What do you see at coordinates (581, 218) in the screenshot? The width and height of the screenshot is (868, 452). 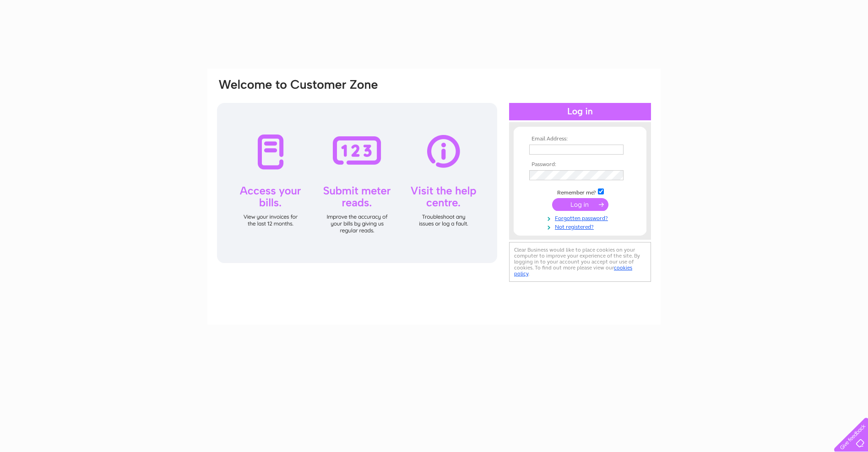 I see `a: Forgotten password?` at bounding box center [581, 218].